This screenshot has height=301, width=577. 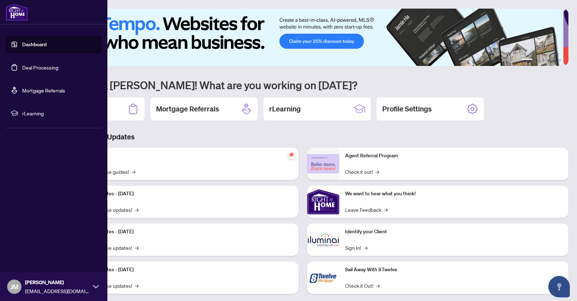 I want to click on button: 5, so click(x=554, y=60).